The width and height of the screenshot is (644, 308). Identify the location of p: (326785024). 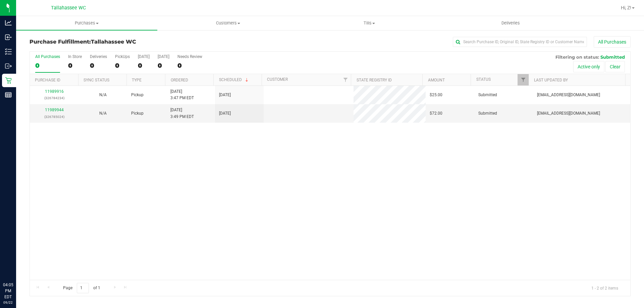
(54, 117).